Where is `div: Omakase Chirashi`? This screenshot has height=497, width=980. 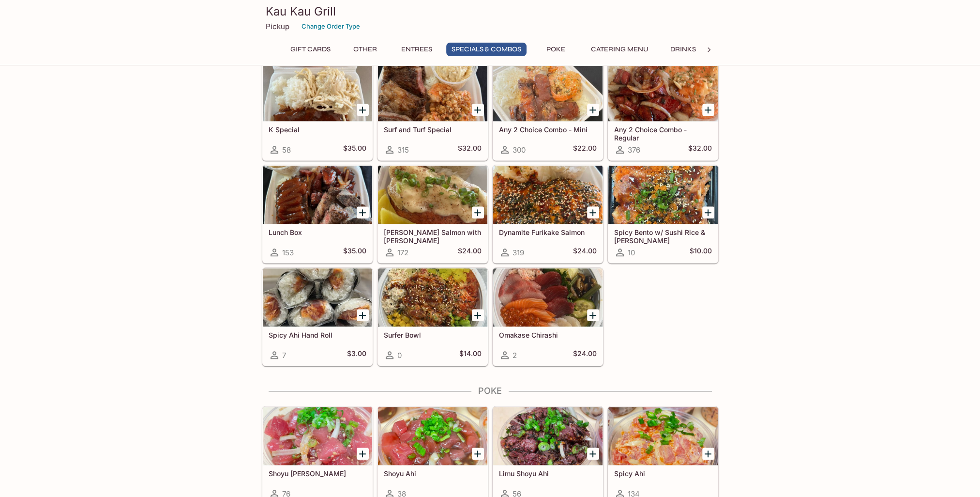 div: Omakase Chirashi is located at coordinates (548, 297).